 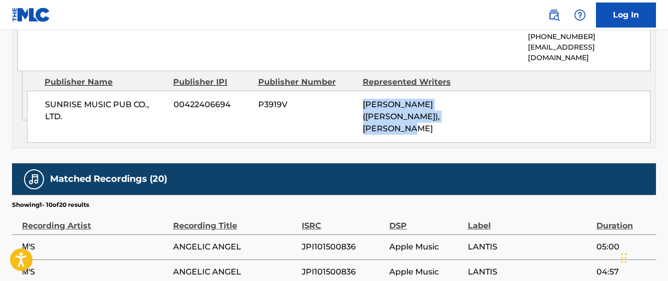 What do you see at coordinates (235, 220) in the screenshot?
I see `div: Recording Title` at bounding box center [235, 220].